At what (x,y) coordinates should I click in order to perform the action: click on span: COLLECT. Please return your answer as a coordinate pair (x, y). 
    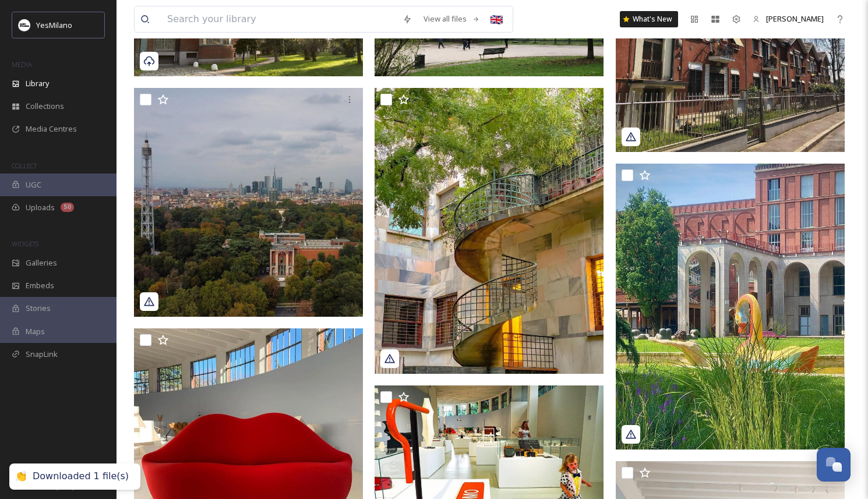
    Looking at the image, I should click on (24, 165).